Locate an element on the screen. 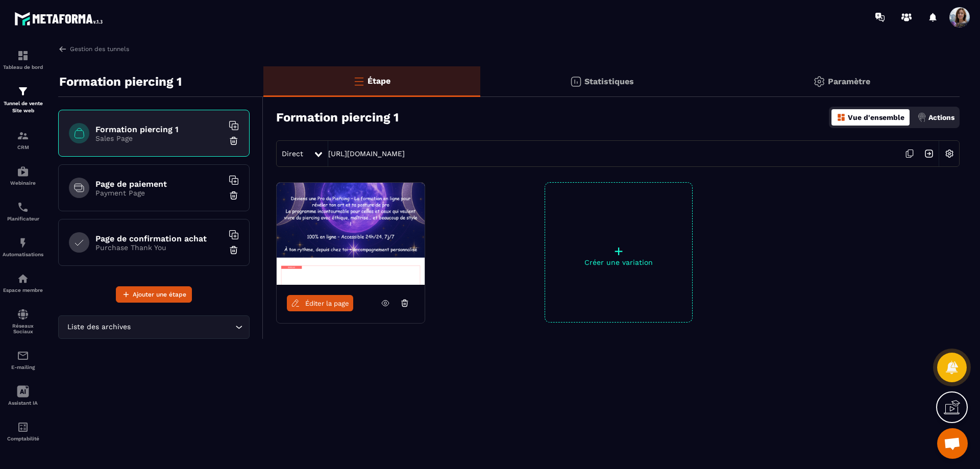 The height and width of the screenshot is (469, 980). p: Comptabilité is located at coordinates (23, 438).